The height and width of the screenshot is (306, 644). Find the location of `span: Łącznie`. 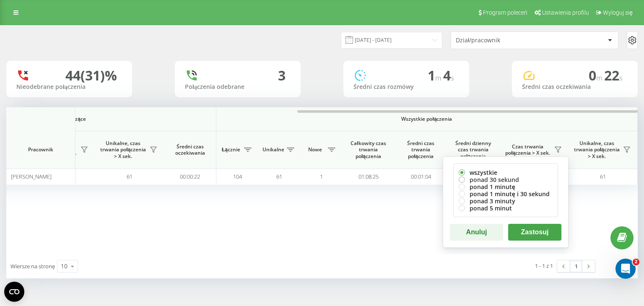

span: Łącznie is located at coordinates (231, 149).